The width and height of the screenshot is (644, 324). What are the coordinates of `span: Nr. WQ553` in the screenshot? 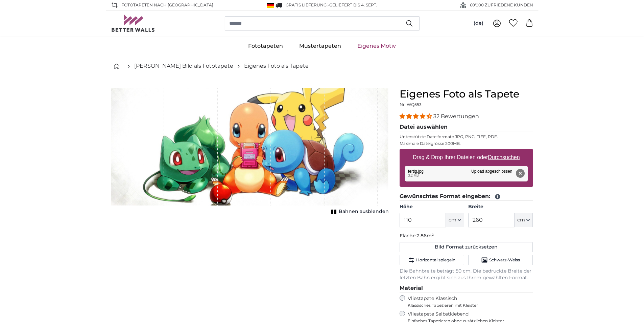 It's located at (410, 104).